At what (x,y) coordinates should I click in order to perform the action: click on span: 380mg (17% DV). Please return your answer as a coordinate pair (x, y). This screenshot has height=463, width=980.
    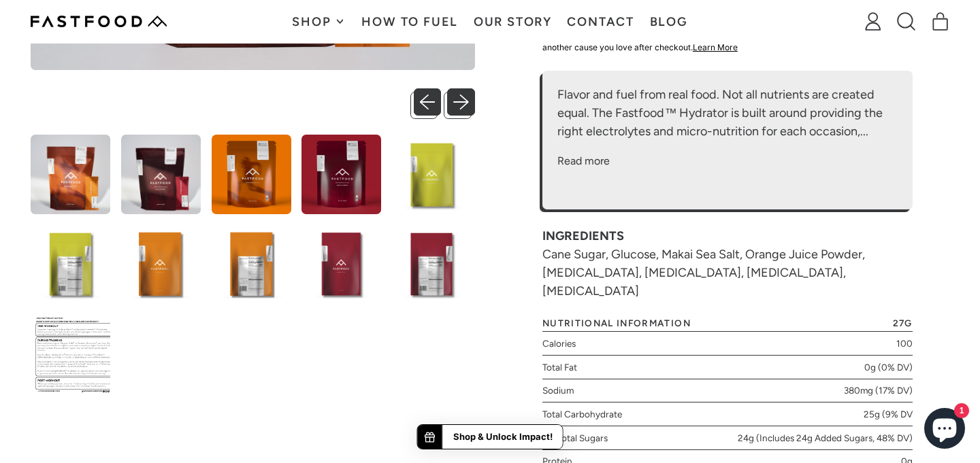
    Looking at the image, I should click on (878, 390).